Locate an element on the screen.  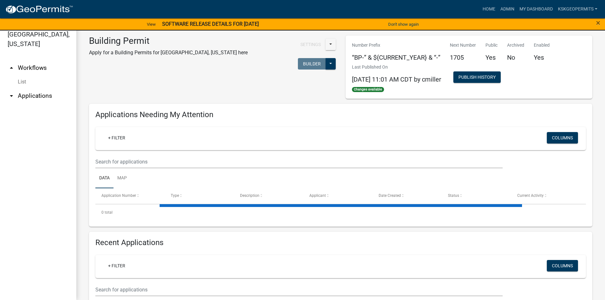
datatable-header-cell: Date Created is located at coordinates (407, 196).